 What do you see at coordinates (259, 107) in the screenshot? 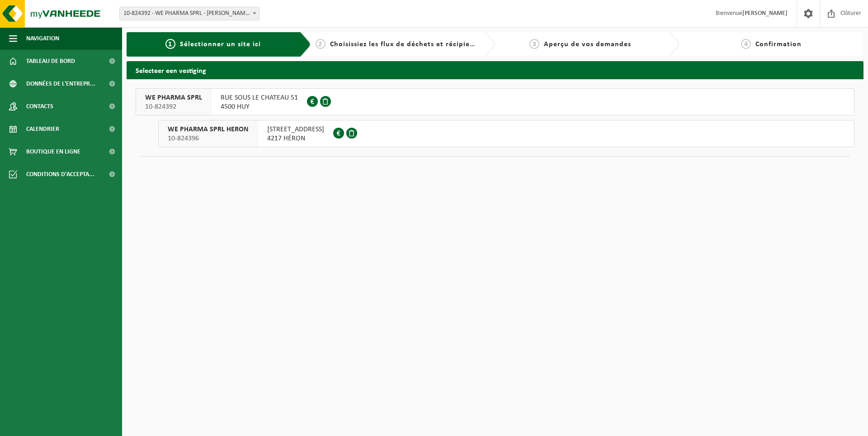
I see `span: 4500 HUY` at bounding box center [259, 107].